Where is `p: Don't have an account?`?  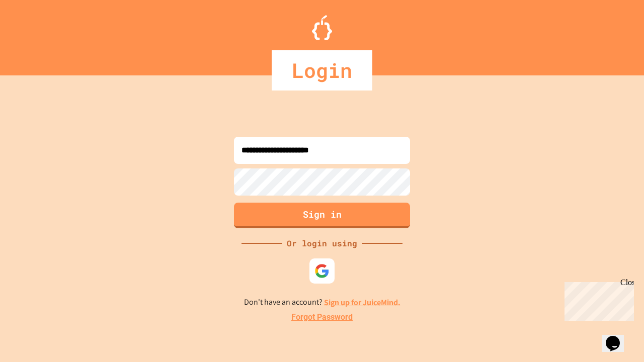
p: Don't have an account? is located at coordinates (322, 302).